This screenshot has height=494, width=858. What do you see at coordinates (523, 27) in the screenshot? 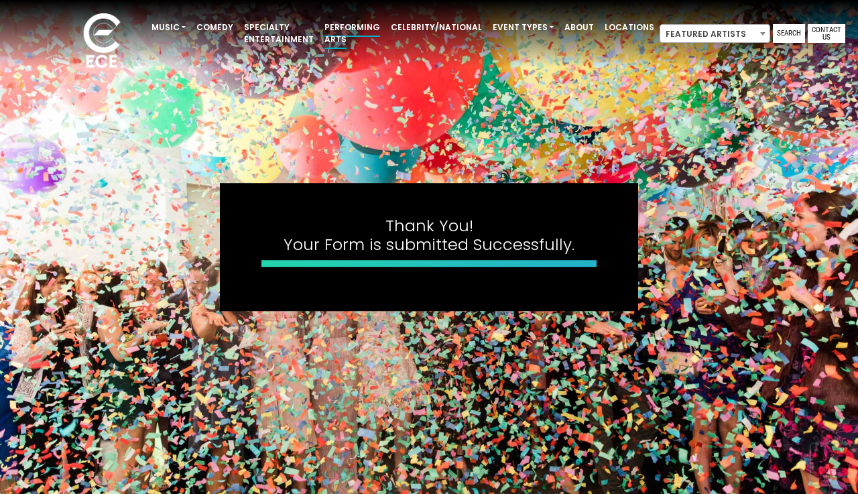
I see `a: Event Types` at bounding box center [523, 27].